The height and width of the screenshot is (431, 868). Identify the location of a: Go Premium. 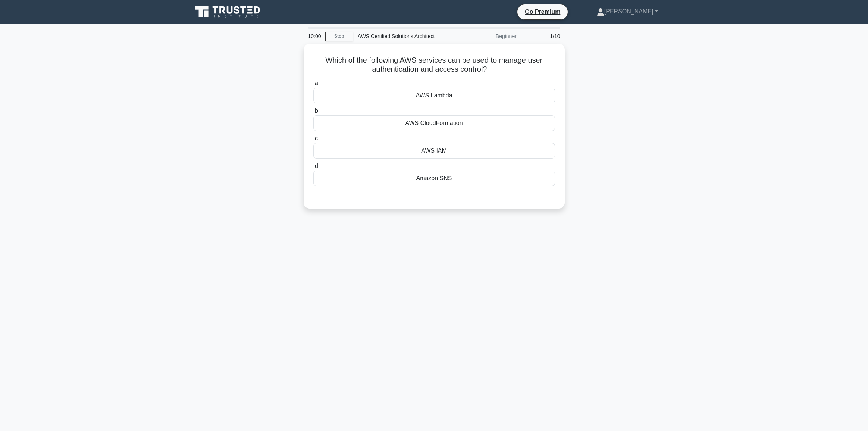
(542, 12).